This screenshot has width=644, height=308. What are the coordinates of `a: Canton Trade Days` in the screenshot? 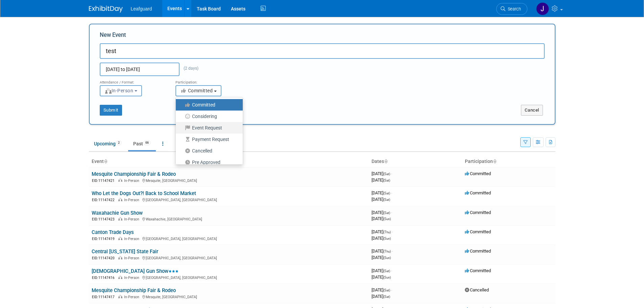 It's located at (113, 232).